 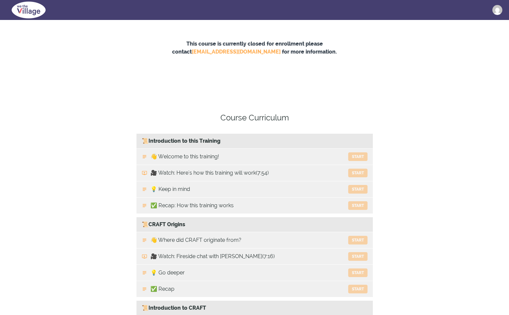 What do you see at coordinates (168, 273) in the screenshot?
I see `span: 💡 Go deeper` at bounding box center [168, 273].